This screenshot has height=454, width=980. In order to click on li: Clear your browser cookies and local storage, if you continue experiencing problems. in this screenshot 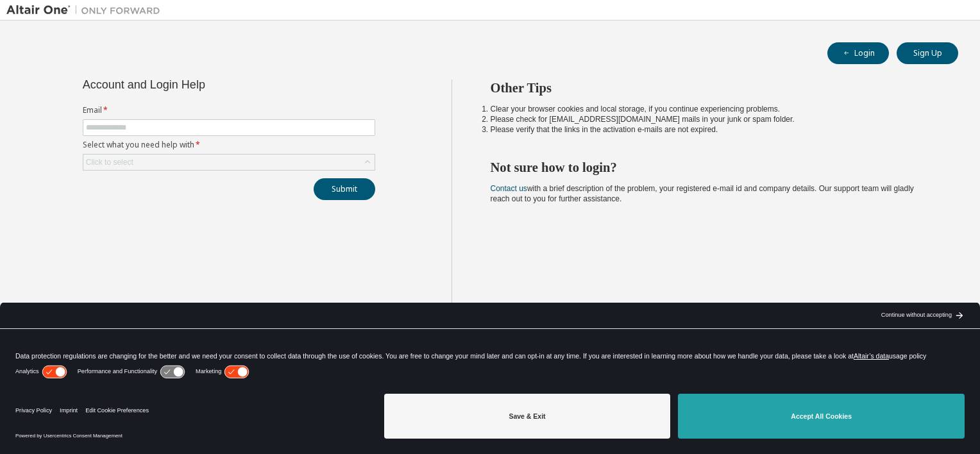, I will do `click(713, 109)`.